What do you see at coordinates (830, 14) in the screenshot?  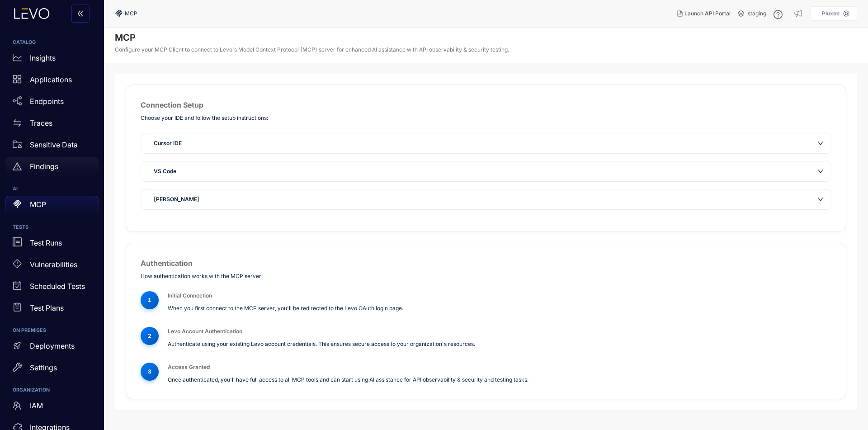 I see `p: Pluxee` at bounding box center [830, 14].